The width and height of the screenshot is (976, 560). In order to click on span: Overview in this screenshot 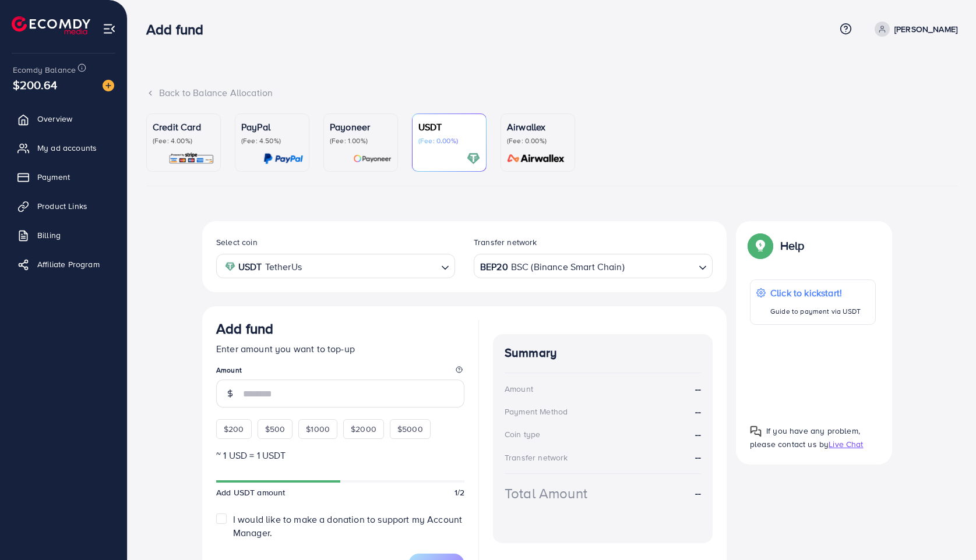, I will do `click(55, 119)`.